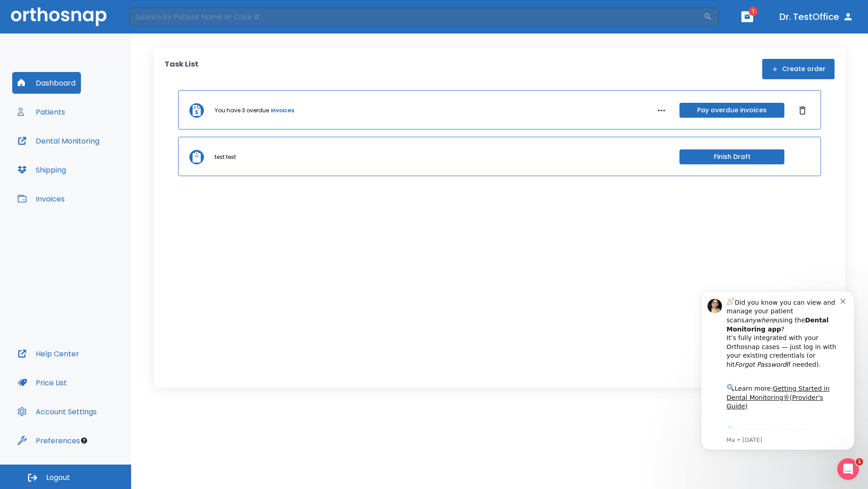  What do you see at coordinates (96, 169) in the screenshot?
I see `div: Download the app: | ​ Let us know if you need help getting started!` at bounding box center [96, 169].